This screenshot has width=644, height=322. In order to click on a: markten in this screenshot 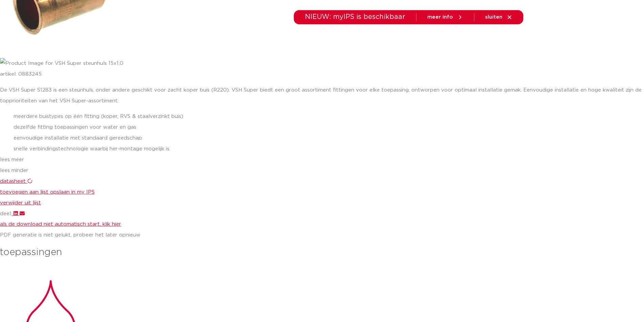, I will do `click(283, 38)`.